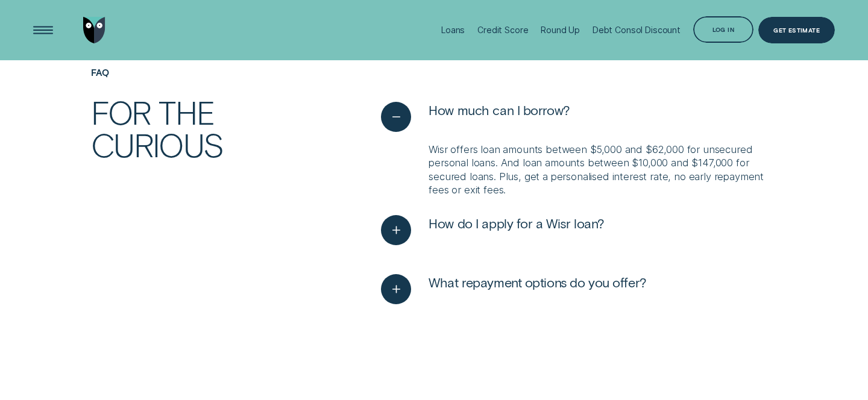  What do you see at coordinates (723, 30) in the screenshot?
I see `button: Log in` at bounding box center [723, 30].